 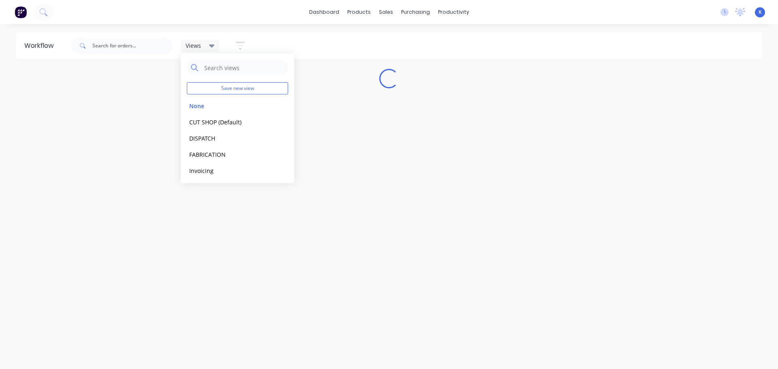 What do you see at coordinates (359, 12) in the screenshot?
I see `div: products` at bounding box center [359, 12].